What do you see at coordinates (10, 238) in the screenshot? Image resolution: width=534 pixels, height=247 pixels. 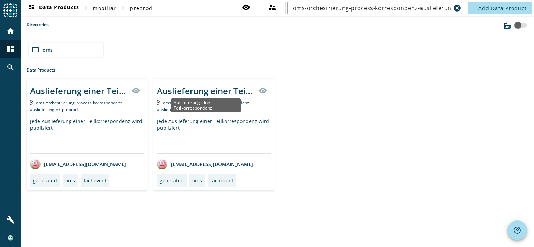 I see `img: 1b0cbec40d024048646a4872776d4bf0` at bounding box center [10, 238].